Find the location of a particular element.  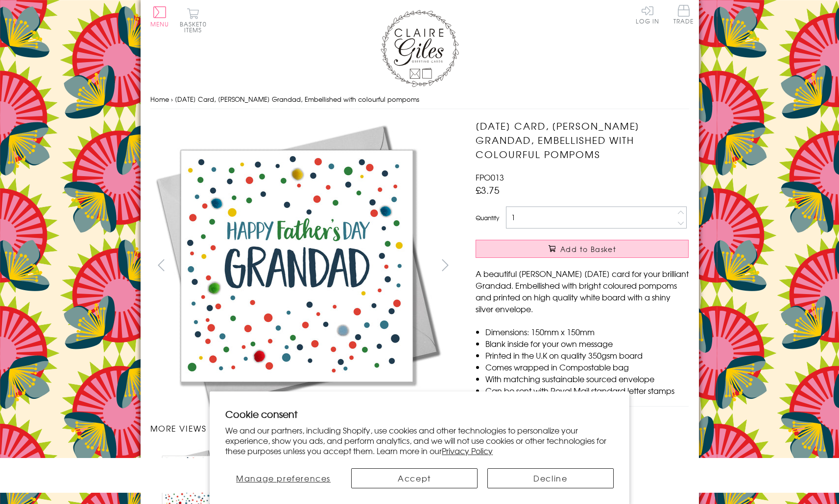

nav: breadcrumbs is located at coordinates (420, 99).